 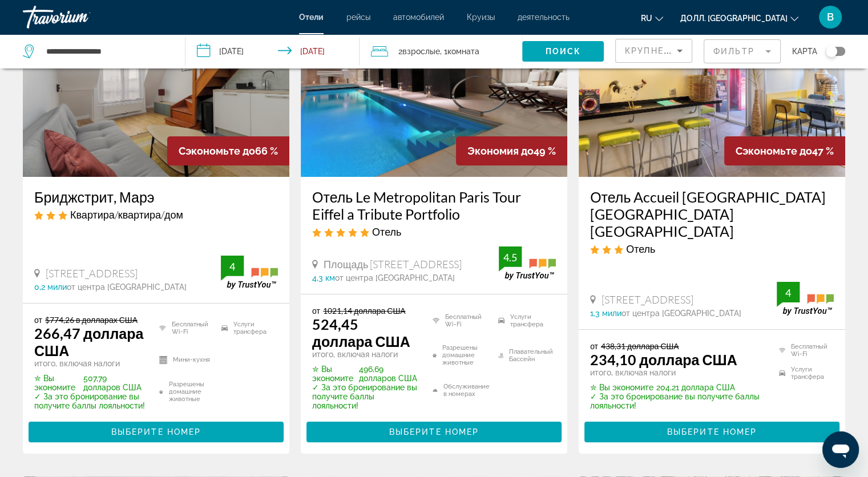 What do you see at coordinates (651, 18) in the screenshot?
I see `button: Изменить язык` at bounding box center [651, 18].